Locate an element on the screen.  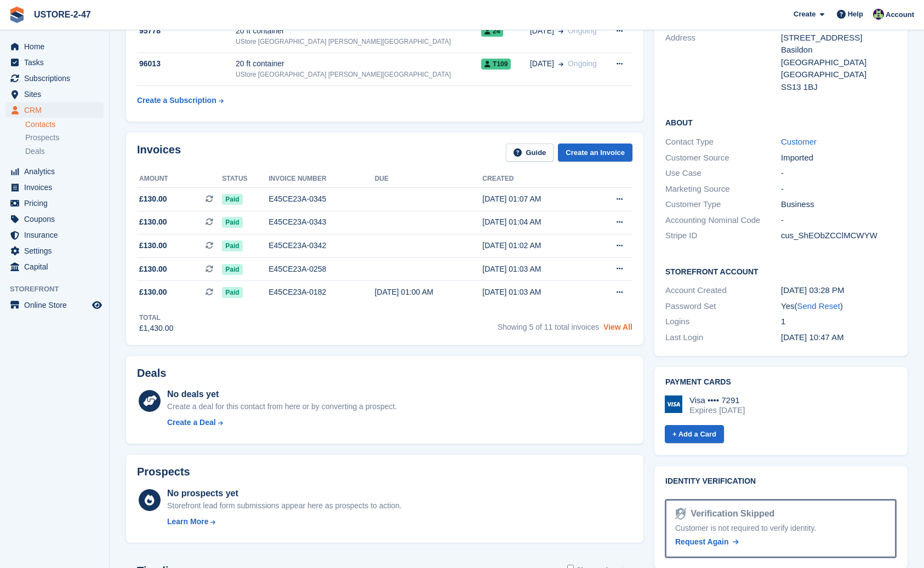
div: Total is located at coordinates (156, 318).